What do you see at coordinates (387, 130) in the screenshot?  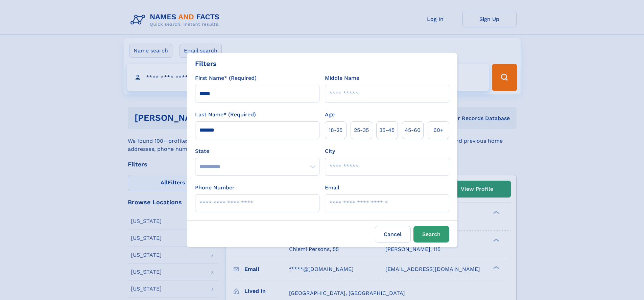 I see `span: 35‑45` at bounding box center [387, 130].